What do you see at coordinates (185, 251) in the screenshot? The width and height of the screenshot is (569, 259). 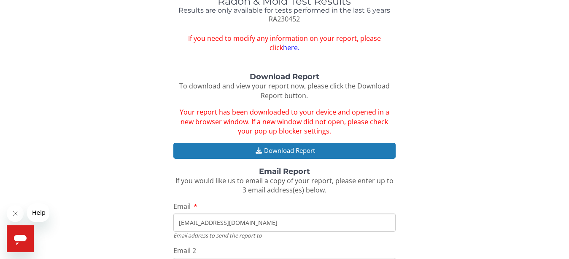 I see `span: Email 2` at bounding box center [185, 251].